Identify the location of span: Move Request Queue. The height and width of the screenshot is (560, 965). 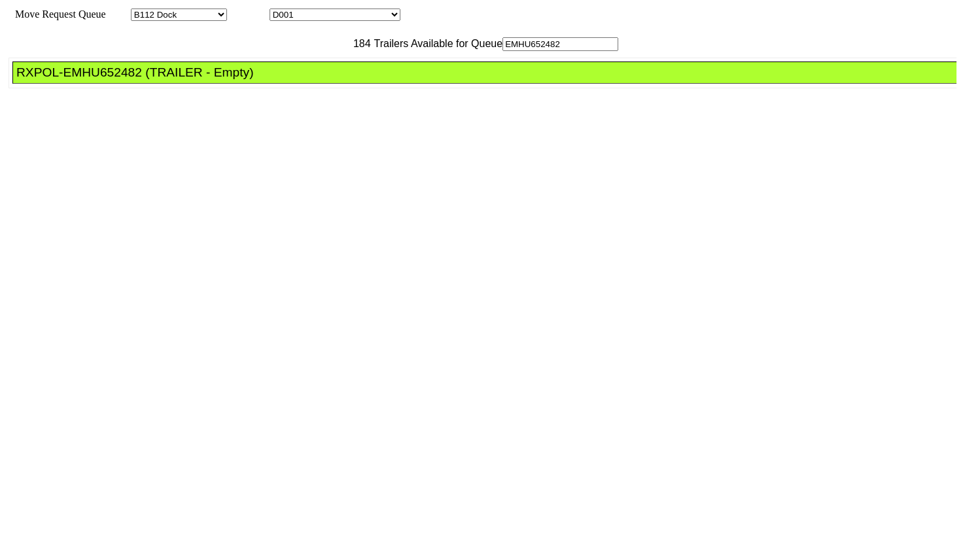
(57, 14).